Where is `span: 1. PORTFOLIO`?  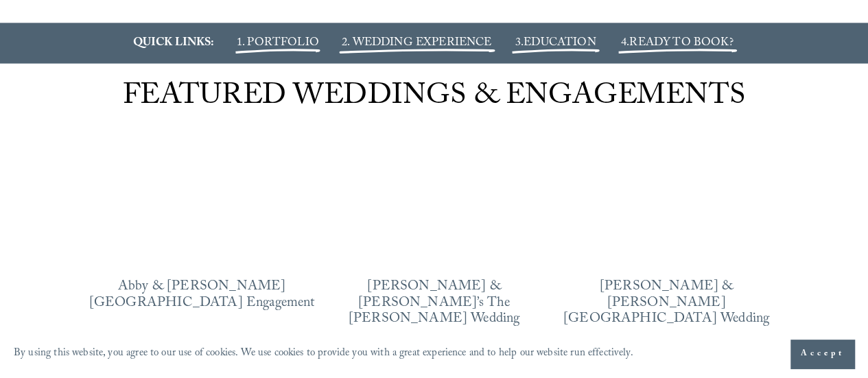
span: 1. PORTFOLIO is located at coordinates (278, 43).